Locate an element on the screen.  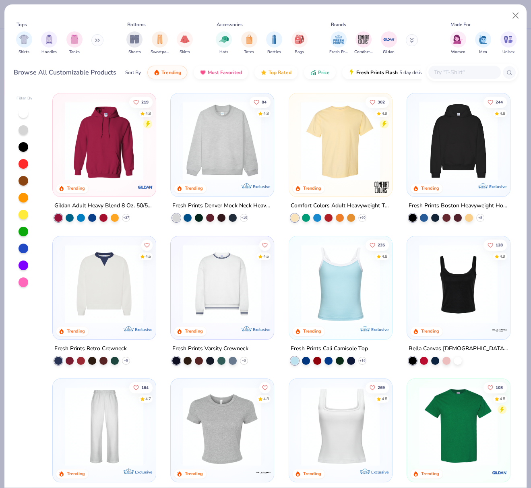
img: Bottles Image is located at coordinates (274, 39).